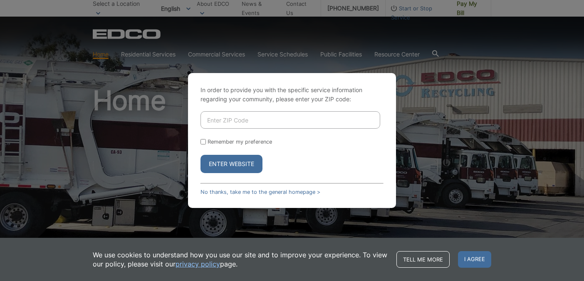  I want to click on p: In order to provide you with the specific service information regarding your community, please en..., so click(292, 95).